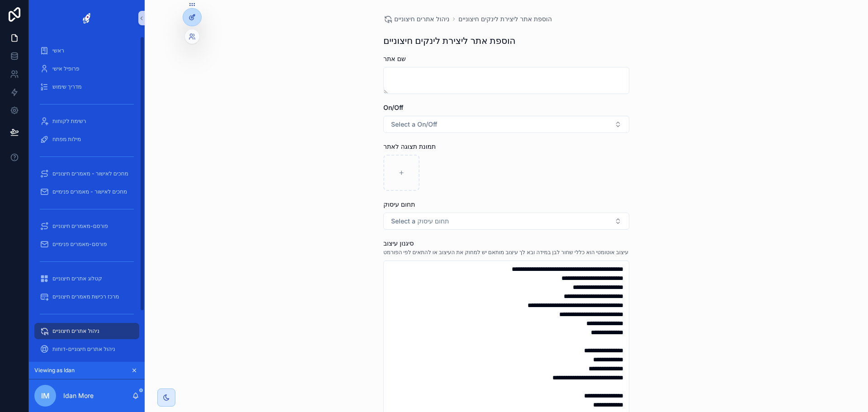  I want to click on span: ניהול אתרים חיצוניים-דוחות, so click(84, 349).